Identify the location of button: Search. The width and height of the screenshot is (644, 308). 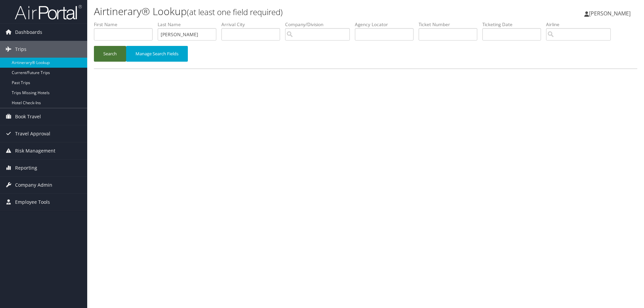
(110, 54).